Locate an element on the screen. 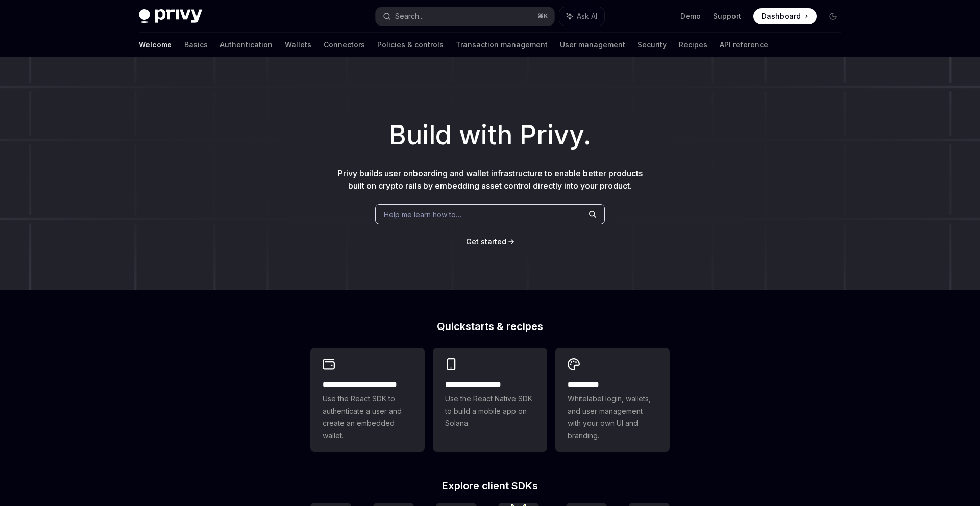  a: Security is located at coordinates (652, 45).